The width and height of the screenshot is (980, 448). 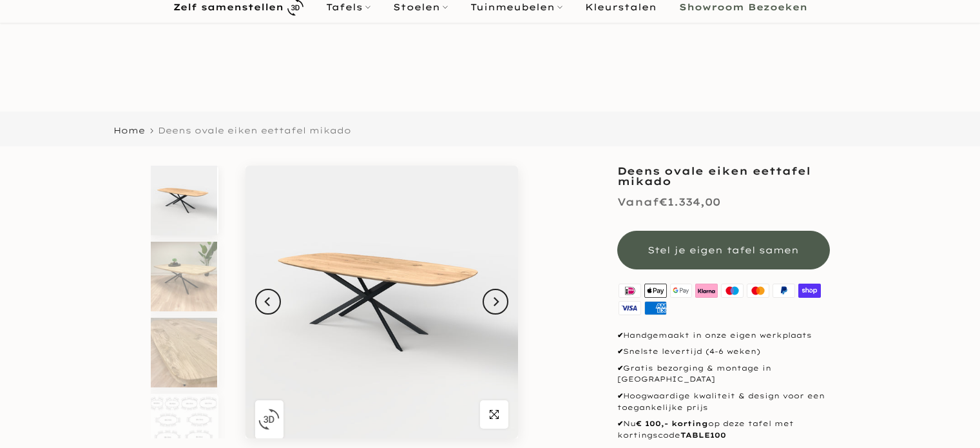 What do you see at coordinates (184, 276) in the screenshot?
I see `img: Eettafel eikenhout deens ovaal - mikado tafelpoot zwart` at bounding box center [184, 276].